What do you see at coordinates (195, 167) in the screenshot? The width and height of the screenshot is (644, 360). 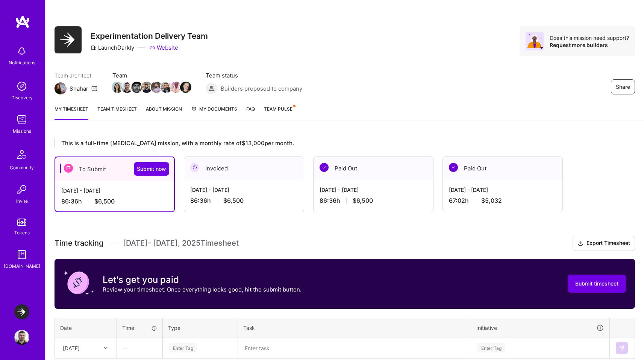 I see `img: Invoiced` at bounding box center [195, 167].